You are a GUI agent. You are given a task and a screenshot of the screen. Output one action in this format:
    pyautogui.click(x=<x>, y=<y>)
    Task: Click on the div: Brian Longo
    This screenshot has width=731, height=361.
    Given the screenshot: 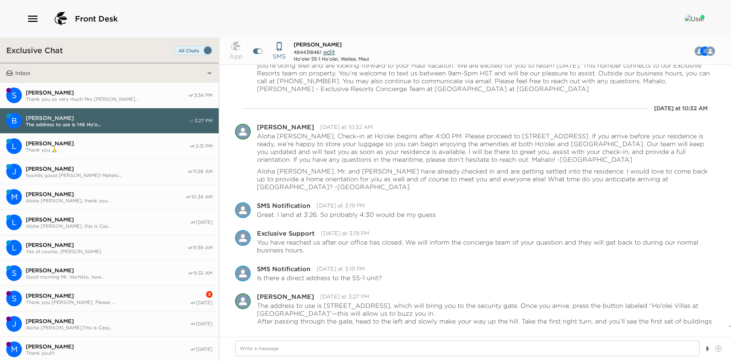 What is the action you would take?
    pyautogui.click(x=14, y=121)
    